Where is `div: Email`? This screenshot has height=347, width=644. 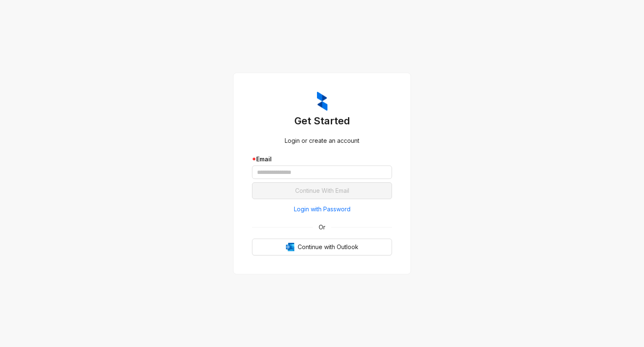
div: Email is located at coordinates (322, 159).